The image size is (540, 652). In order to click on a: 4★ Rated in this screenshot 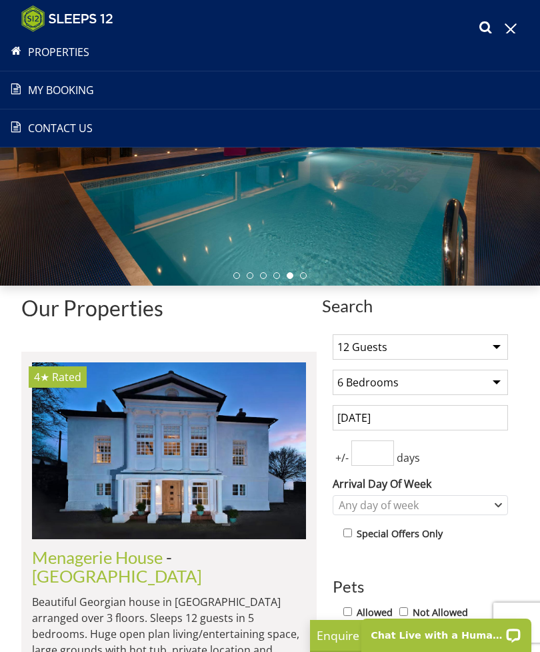, I will do `click(169, 450)`.